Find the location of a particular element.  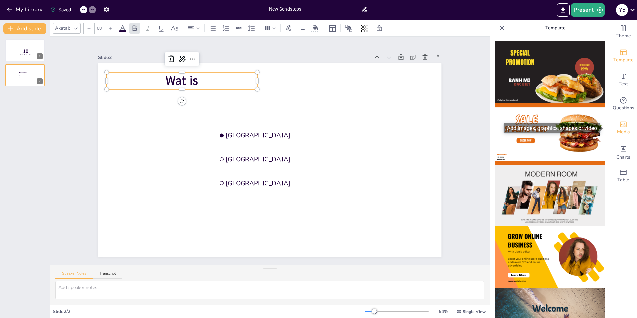

img: thumb-3.png is located at coordinates (550, 195).